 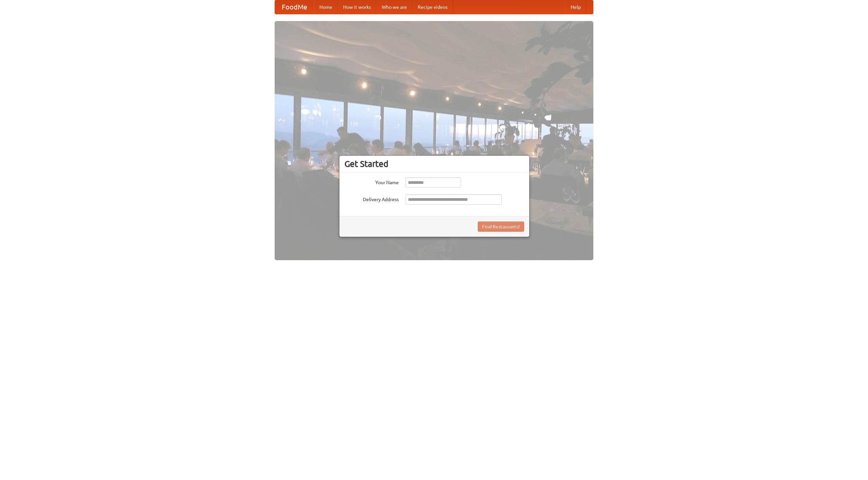 What do you see at coordinates (501, 227) in the screenshot?
I see `button: Find Restaurants!` at bounding box center [501, 227].